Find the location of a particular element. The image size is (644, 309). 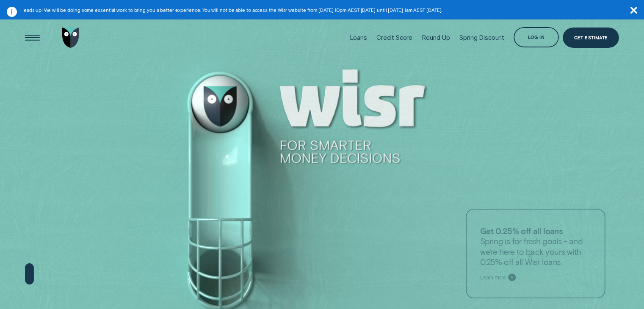

p: Spring is for fresh goals - and we’re here to back yours with 0.25% off all Wisr loans. is located at coordinates (535, 247).